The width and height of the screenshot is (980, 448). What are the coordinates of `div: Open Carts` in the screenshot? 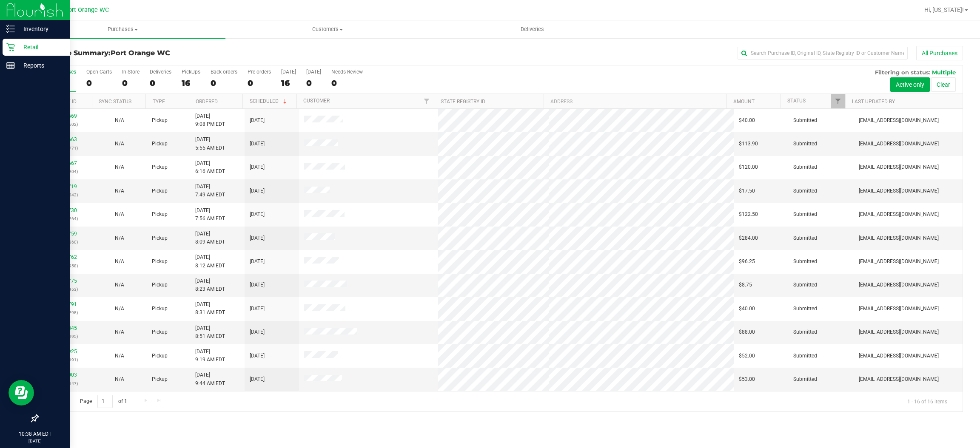 It's located at (99, 72).